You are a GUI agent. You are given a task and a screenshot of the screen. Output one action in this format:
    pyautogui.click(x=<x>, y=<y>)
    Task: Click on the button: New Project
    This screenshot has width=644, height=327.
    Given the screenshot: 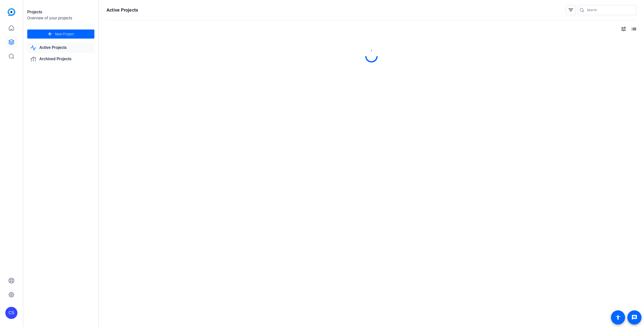 What is the action you would take?
    pyautogui.click(x=61, y=34)
    